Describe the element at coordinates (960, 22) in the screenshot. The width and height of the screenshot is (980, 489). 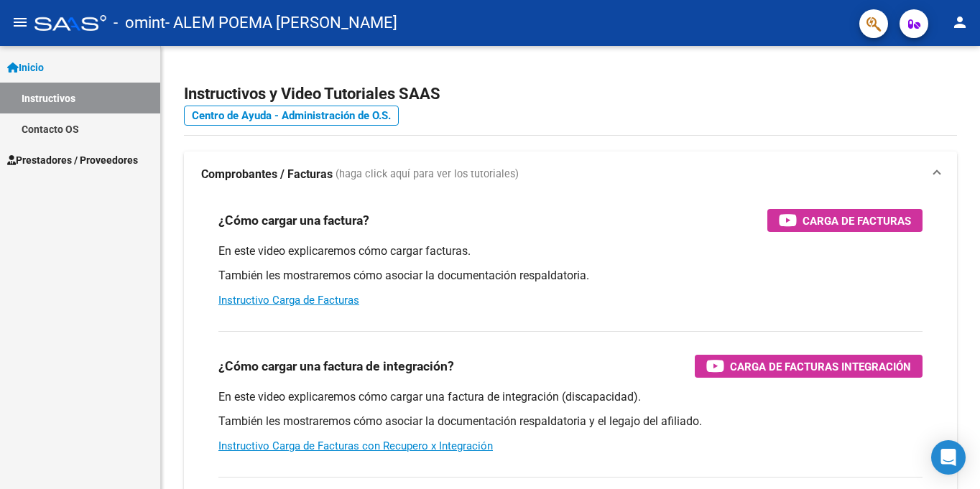
I see `mat-icon: person` at that location.